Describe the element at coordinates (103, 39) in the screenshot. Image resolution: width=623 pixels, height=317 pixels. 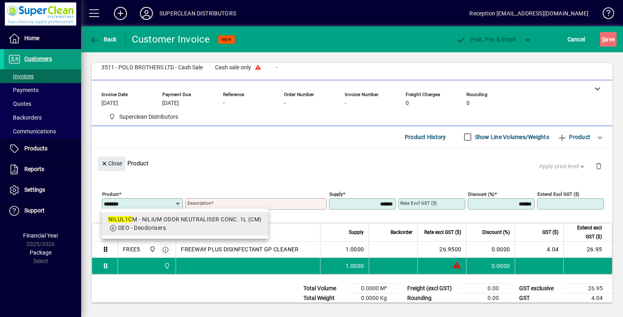
I see `span: Back` at that location.